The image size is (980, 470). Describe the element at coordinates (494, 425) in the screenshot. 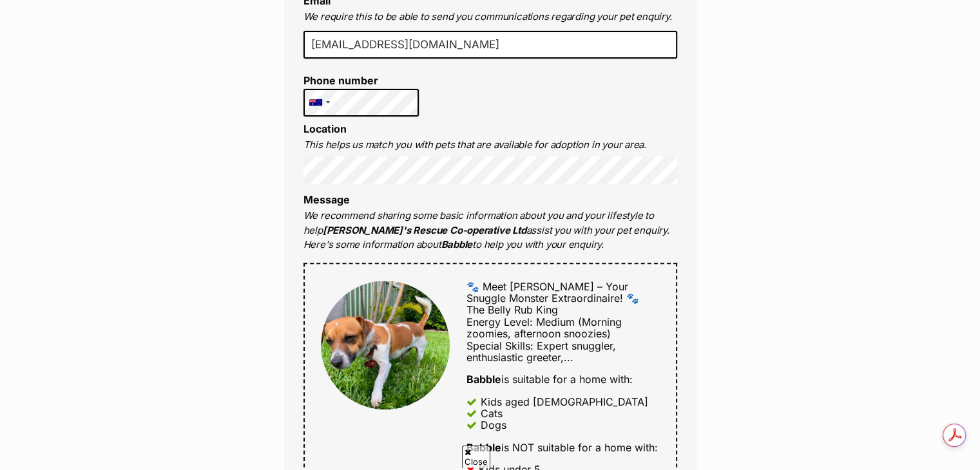

I see `div: Dogs` at that location.